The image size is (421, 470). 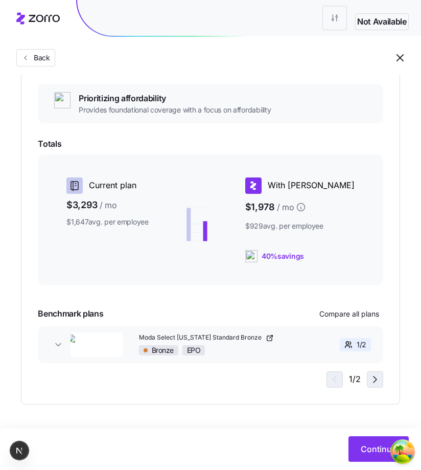 What do you see at coordinates (300, 207) in the screenshot?
I see `span: $1,978` at bounding box center [300, 207].